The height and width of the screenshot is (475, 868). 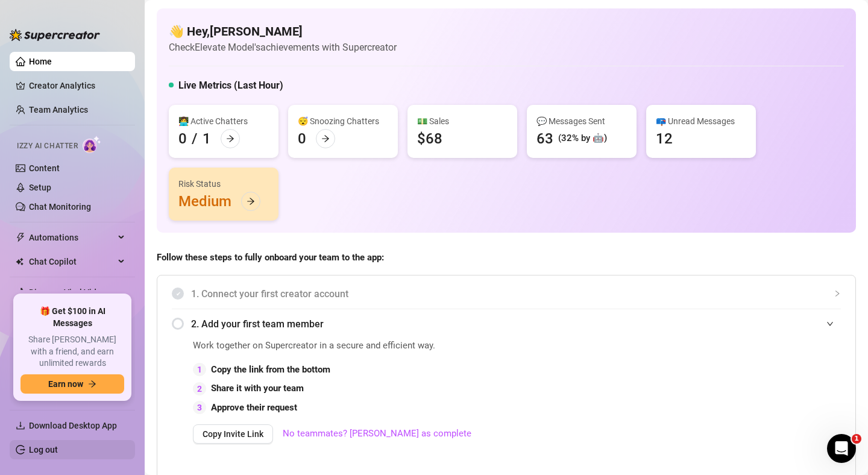 What do you see at coordinates (257, 388) in the screenshot?
I see `strong: Share it with your team` at bounding box center [257, 388].